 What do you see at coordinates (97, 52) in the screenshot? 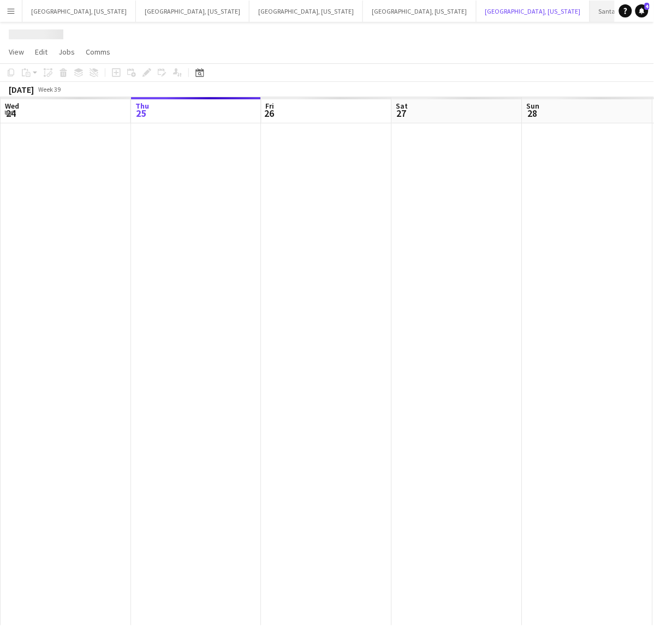
I see `span: Comms` at bounding box center [97, 52].